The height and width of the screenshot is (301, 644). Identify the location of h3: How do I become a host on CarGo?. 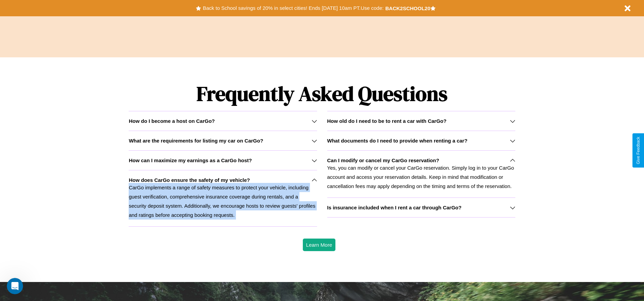
(171, 121).